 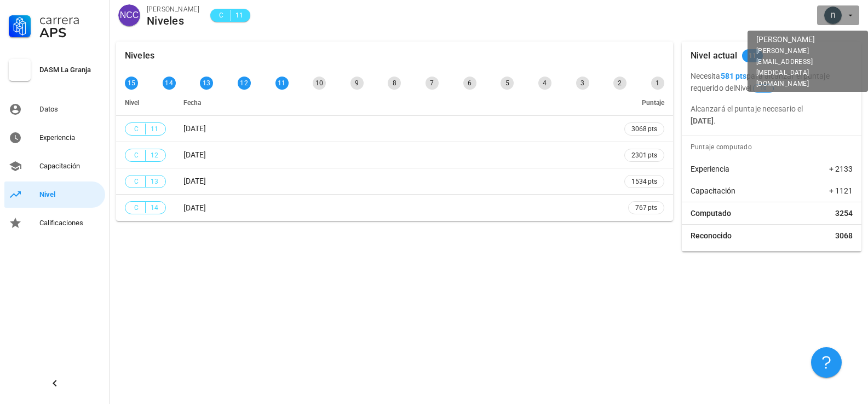 I want to click on a: Datos, so click(x=55, y=109).